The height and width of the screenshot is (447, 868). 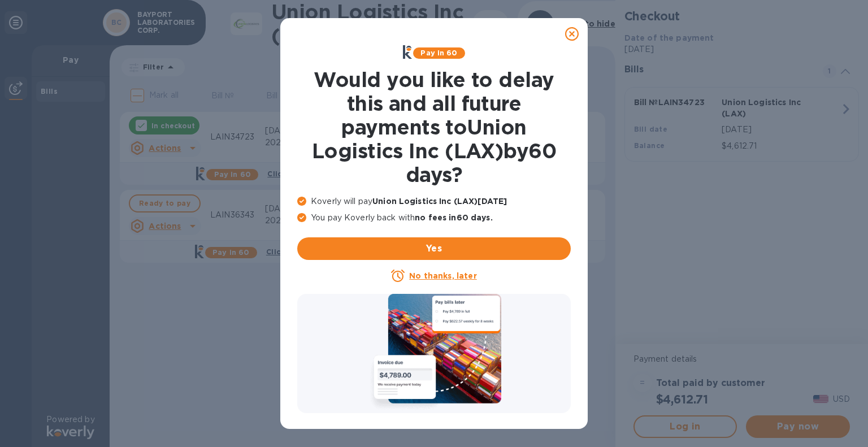 What do you see at coordinates (443, 275) in the screenshot?
I see `u: No thanks, later` at bounding box center [443, 275].